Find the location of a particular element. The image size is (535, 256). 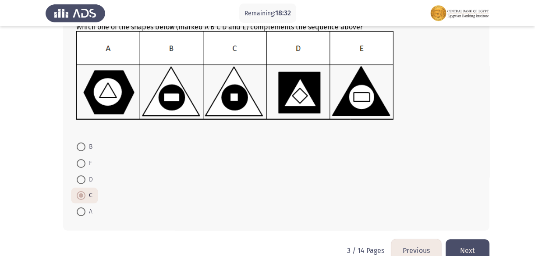

span: E is located at coordinates (88, 163).